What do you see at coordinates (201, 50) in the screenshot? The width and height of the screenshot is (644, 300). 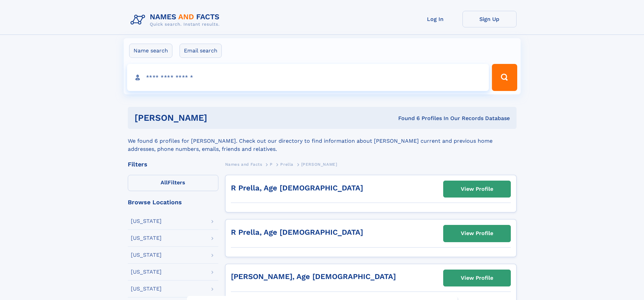 I see `label: Email search` at bounding box center [201, 50].